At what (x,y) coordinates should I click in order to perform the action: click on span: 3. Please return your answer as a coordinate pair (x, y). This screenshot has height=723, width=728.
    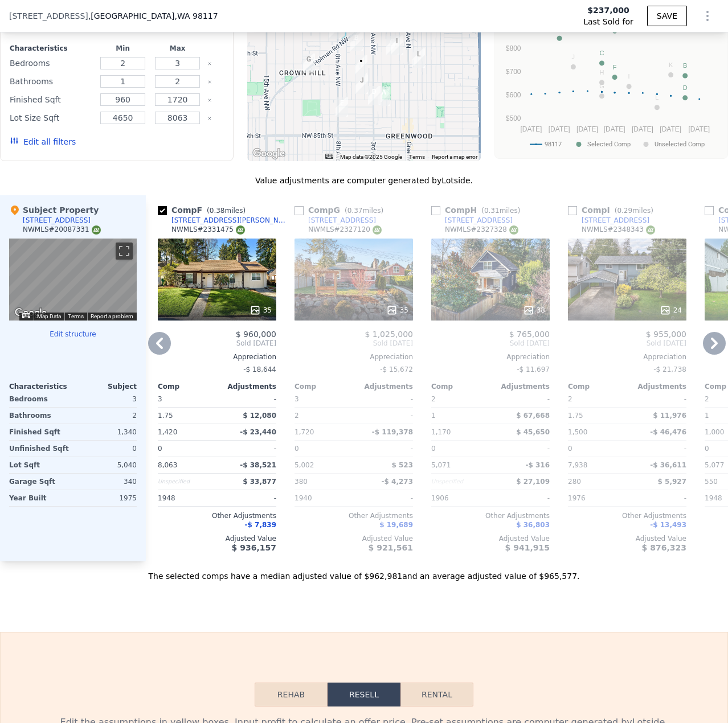
    Looking at the image, I should click on (160, 399).